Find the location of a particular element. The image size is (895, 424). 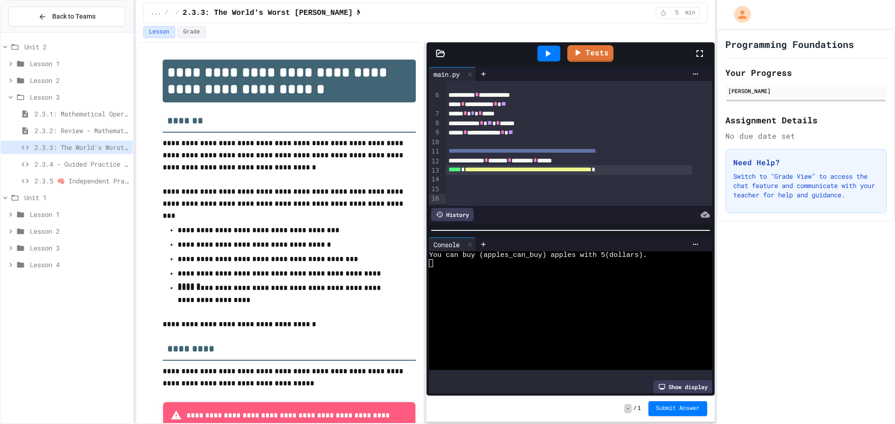

span: 2.3.5 🧠 Independent Practice is located at coordinates (82, 181).